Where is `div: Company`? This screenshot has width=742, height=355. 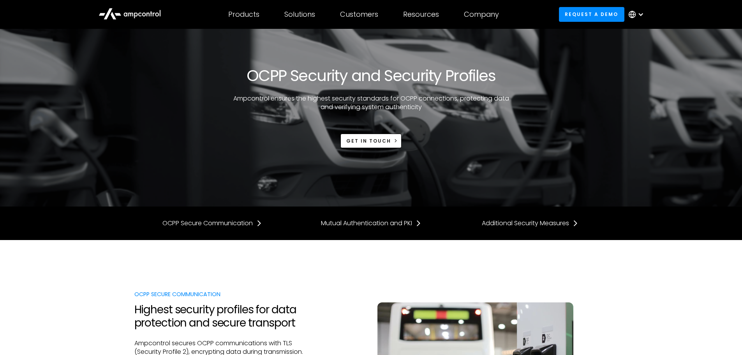 div: Company is located at coordinates (482, 14).